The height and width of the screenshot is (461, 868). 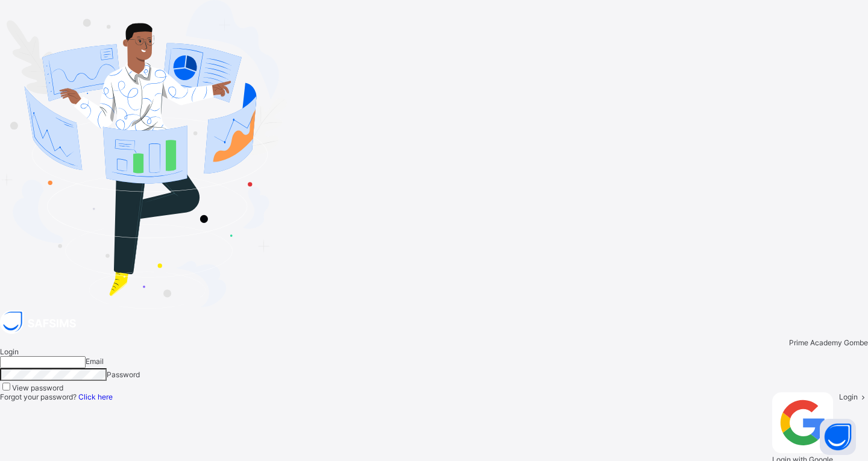 What do you see at coordinates (802, 423) in the screenshot?
I see `img: google.396cfc9801f0270233282035f929180a.svg` at bounding box center [802, 423].